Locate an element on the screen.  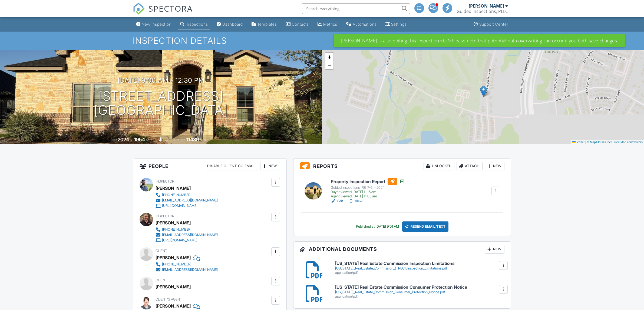
div: Dashboard is located at coordinates (233, 24).